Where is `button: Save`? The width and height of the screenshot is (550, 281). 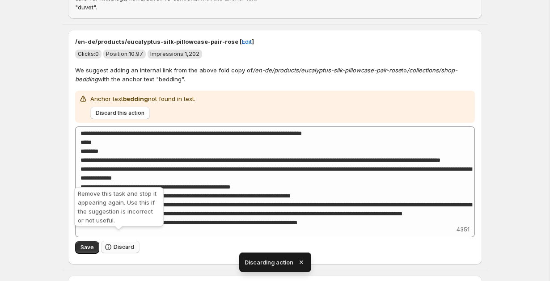
button: Save is located at coordinates (87, 248).